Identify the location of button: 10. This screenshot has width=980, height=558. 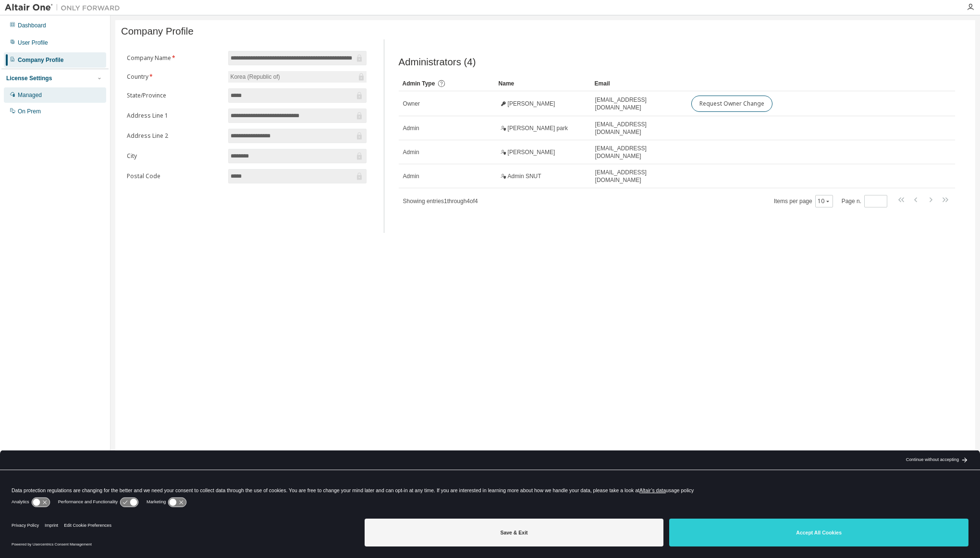
(824, 202).